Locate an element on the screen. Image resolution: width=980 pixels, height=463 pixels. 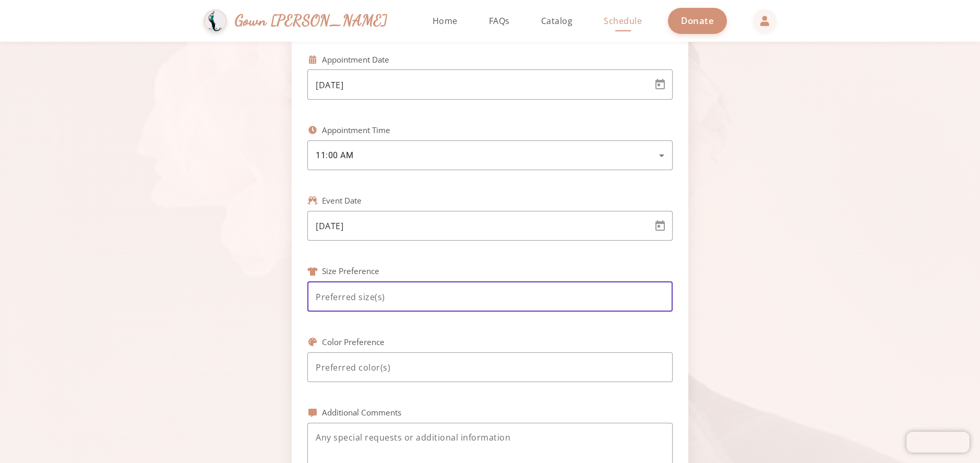
span: Home is located at coordinates (445, 21).